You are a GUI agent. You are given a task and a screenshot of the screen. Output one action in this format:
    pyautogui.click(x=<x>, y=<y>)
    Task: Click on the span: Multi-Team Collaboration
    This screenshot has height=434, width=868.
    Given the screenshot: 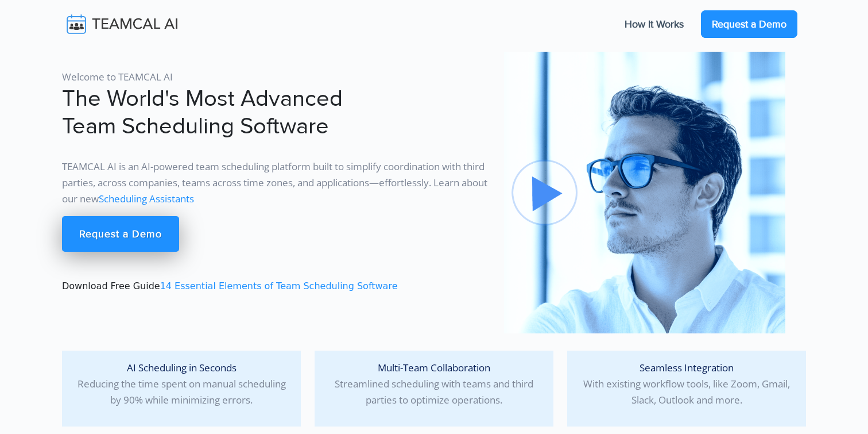 What is the action you would take?
    pyautogui.click(x=434, y=367)
    